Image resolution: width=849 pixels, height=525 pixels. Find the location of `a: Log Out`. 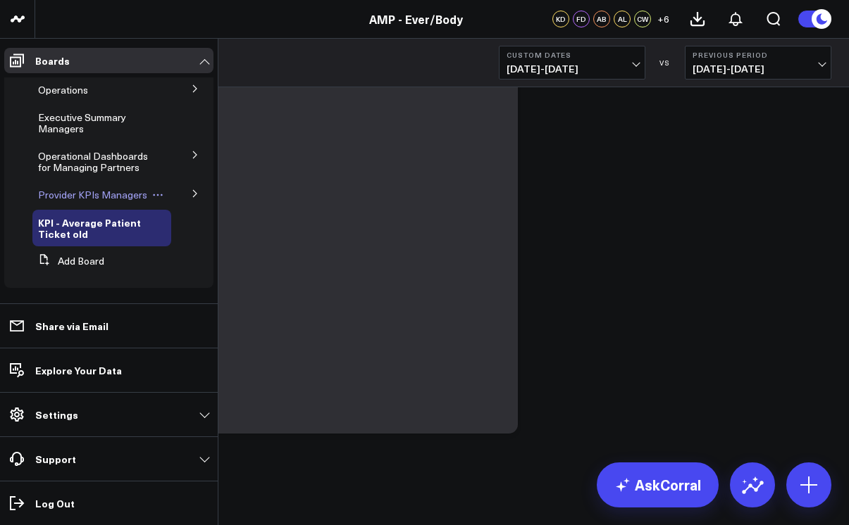

a: Log Out is located at coordinates (108, 504).